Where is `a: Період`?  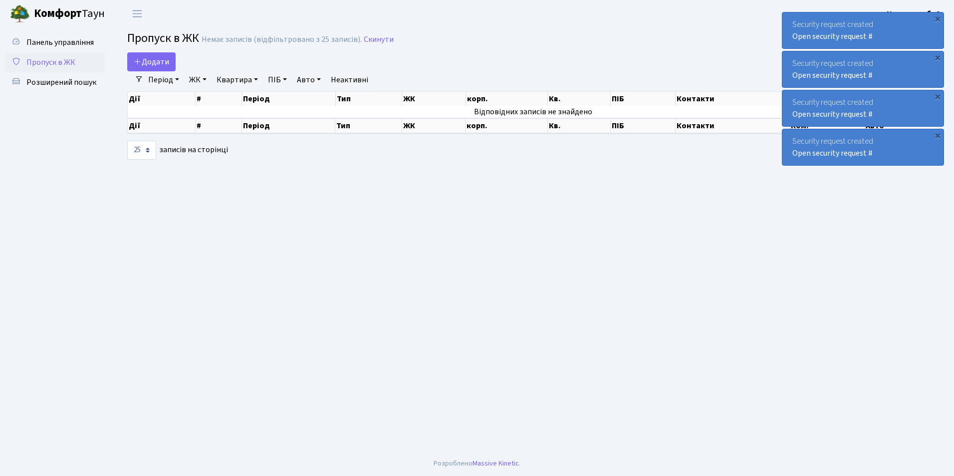 a: Період is located at coordinates (164, 80).